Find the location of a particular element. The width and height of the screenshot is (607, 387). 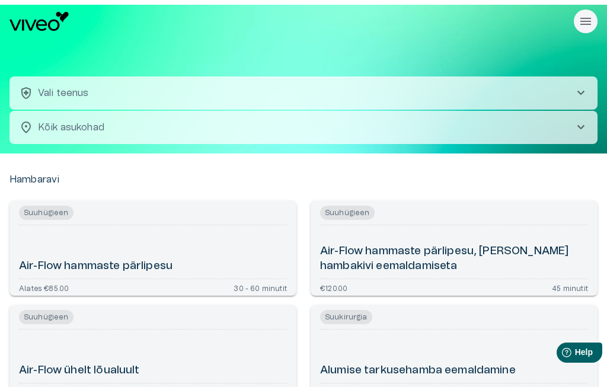

p: Alates €85.00 is located at coordinates (44, 283).